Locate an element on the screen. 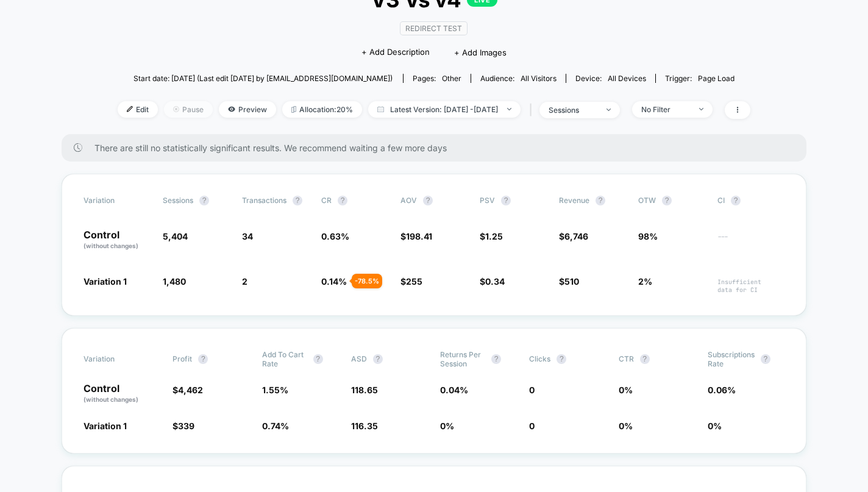 The width and height of the screenshot is (868, 492). img: rebalance is located at coordinates (294, 109).